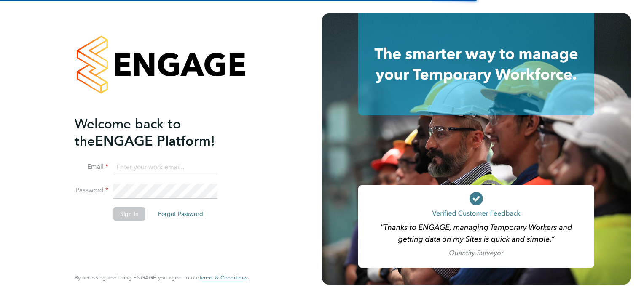 The image size is (644, 298). What do you see at coordinates (223, 278) in the screenshot?
I see `a: Terms & Conditions` at bounding box center [223, 278].